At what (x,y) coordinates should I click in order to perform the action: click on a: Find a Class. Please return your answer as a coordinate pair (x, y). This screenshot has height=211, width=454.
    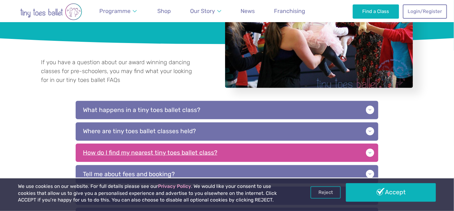
    Looking at the image, I should click on (376, 11).